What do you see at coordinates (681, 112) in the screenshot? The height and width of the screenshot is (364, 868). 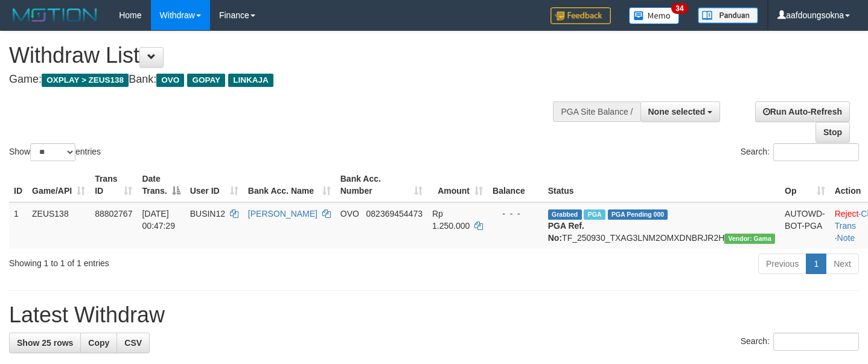 I see `button: None selected` at bounding box center [681, 112].